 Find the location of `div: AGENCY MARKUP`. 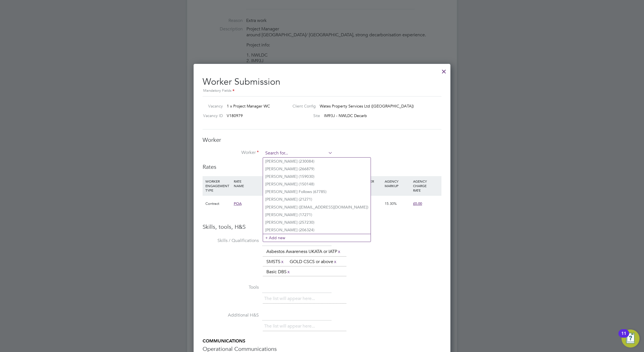

div: AGENCY MARKUP is located at coordinates (398, 183).